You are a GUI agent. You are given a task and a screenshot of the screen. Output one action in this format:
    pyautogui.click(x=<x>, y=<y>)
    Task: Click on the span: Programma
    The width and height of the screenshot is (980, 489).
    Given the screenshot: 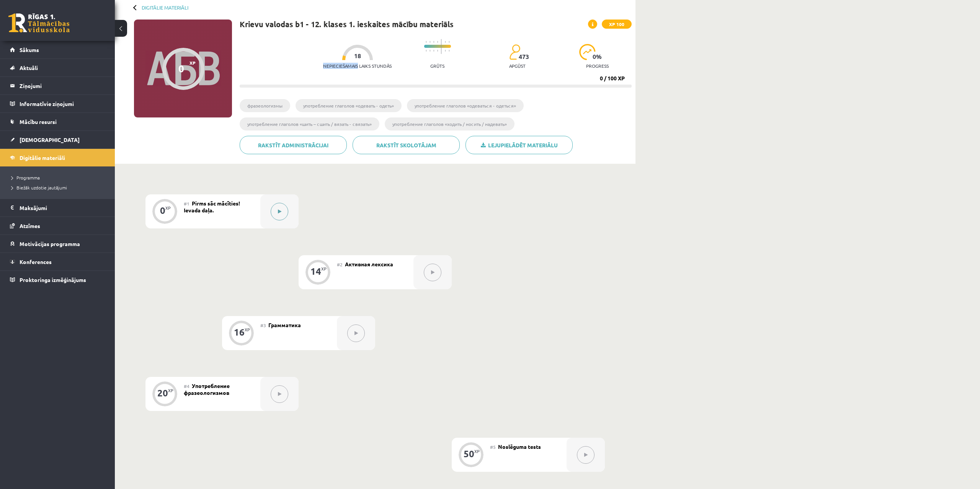 What is the action you would take?
    pyautogui.click(x=26, y=177)
    